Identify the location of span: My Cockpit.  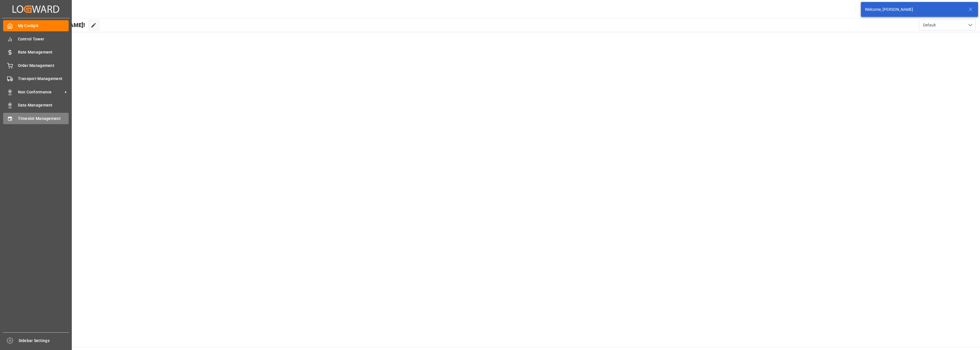
(43, 26).